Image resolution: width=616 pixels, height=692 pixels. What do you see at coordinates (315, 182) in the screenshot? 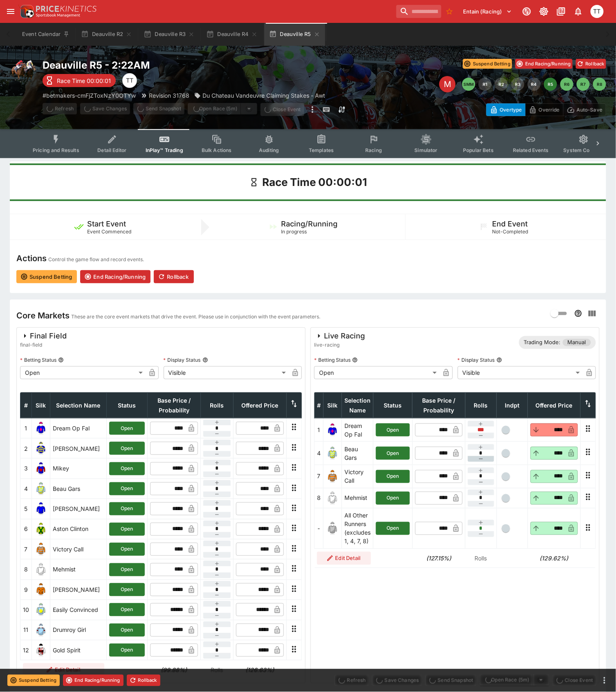
I see `h1: Race Time 00:00:01` at bounding box center [315, 182].